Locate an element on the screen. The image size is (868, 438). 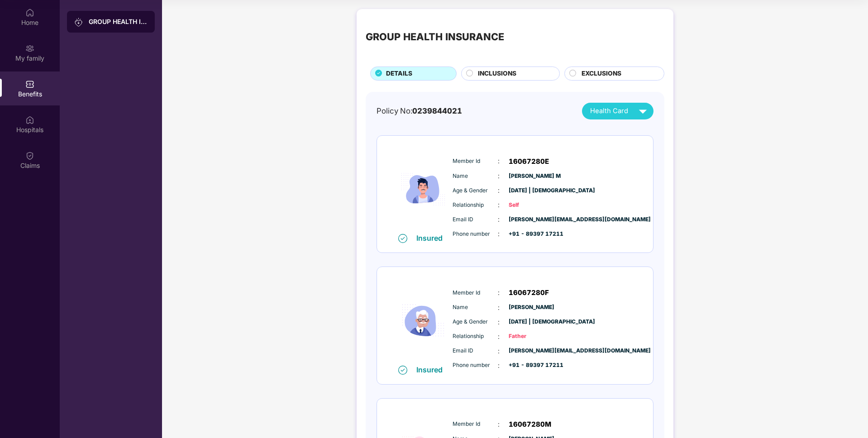
img: svg+xml;base64,PHN2ZyBpZD0iSG9zcGl0YWxzIiB4bWxucz0iaHR0cDovL3d3dy53My5vcmcvMjAwMC9zdmciIHdpZHRoPS... is located at coordinates (29, 120).